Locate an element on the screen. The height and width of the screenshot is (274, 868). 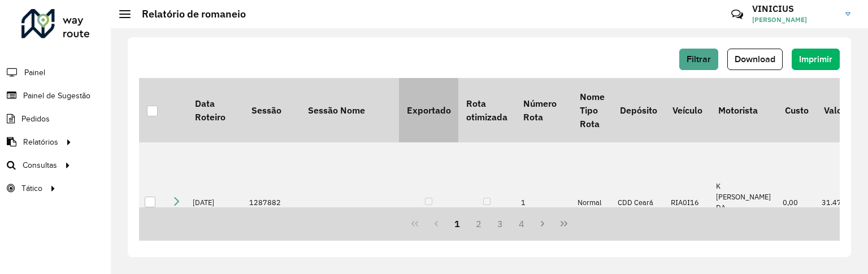
th: Rota otimizada is located at coordinates (487, 110).